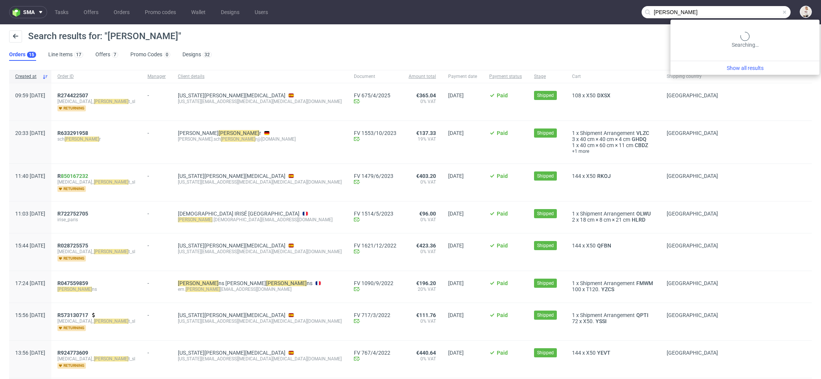  Describe the element at coordinates (645, 283) in the screenshot. I see `a: FMWM` at that location.